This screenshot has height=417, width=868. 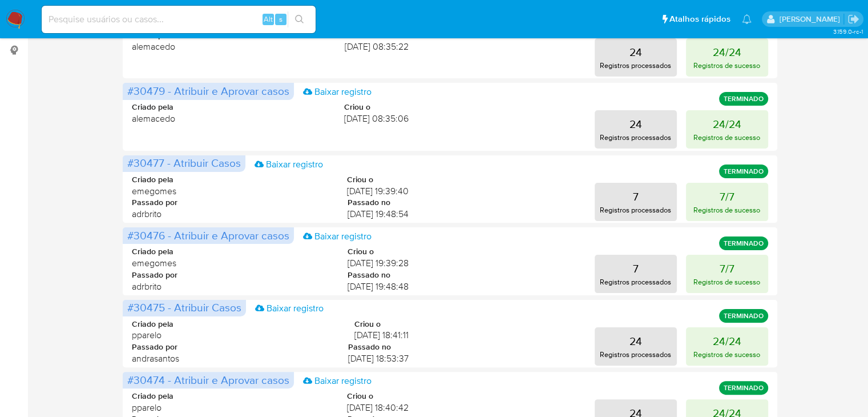 What do you see at coordinates (179, 20) in the screenshot?
I see `input: Pesquise usuários ou casos...` at bounding box center [179, 20].